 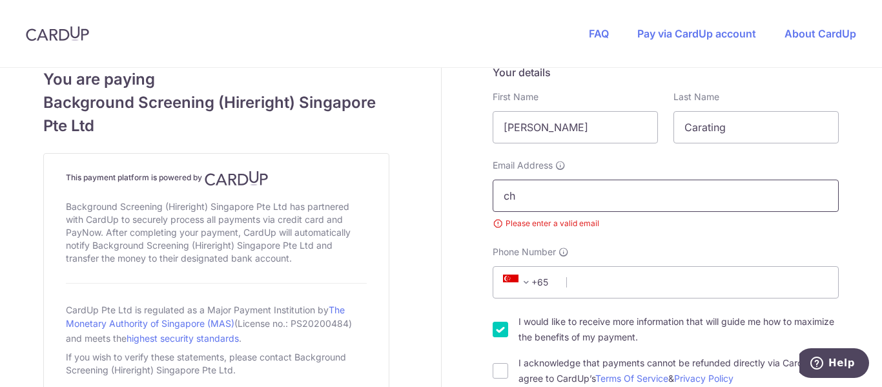 I want to click on div: Background Screening (Hireright) Singapore Pte Ltd has partnered with CardUp to securely process ..., so click(x=216, y=233).